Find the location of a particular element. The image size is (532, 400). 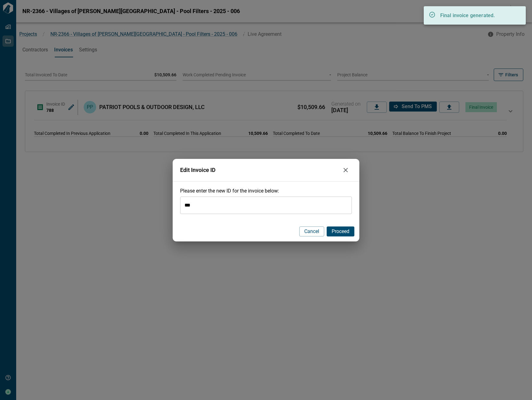

button: Proceed is located at coordinates (340, 231).